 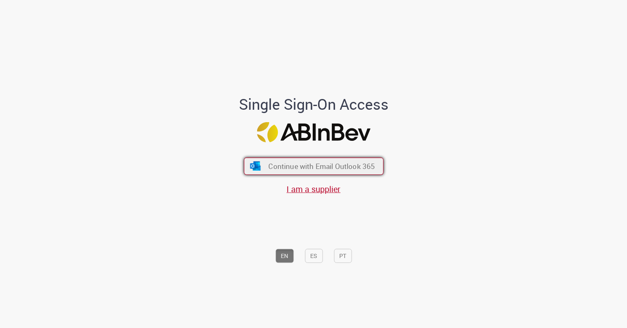 I want to click on span: I am a supplier, so click(x=313, y=189).